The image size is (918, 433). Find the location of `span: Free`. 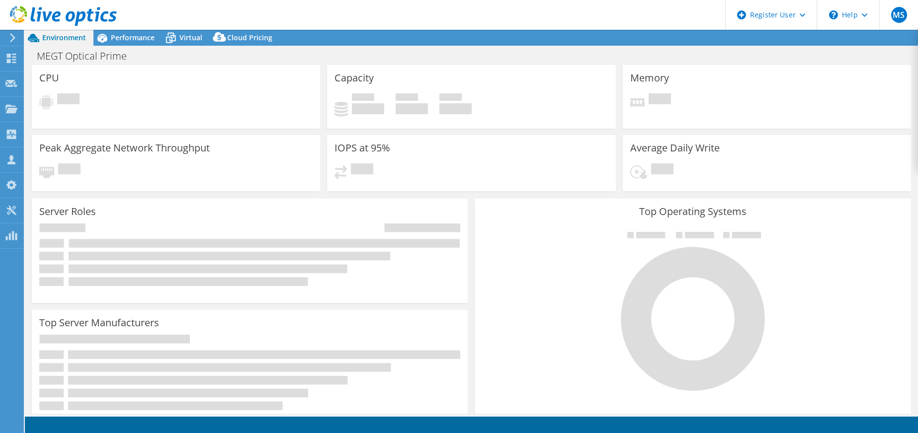

span: Free is located at coordinates (406, 98).